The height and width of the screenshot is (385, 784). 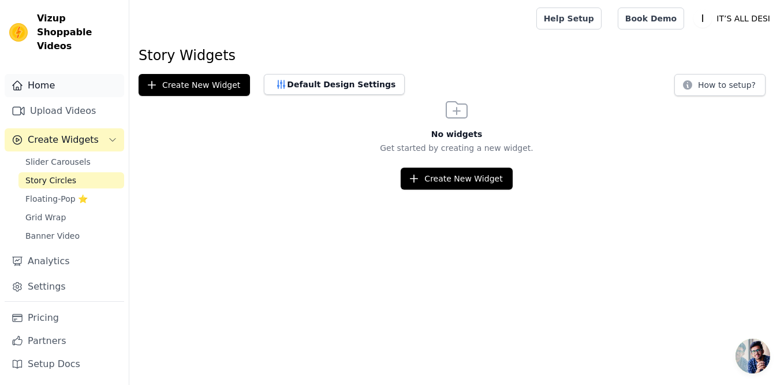 I want to click on a: Grid Wrap, so click(x=71, y=217).